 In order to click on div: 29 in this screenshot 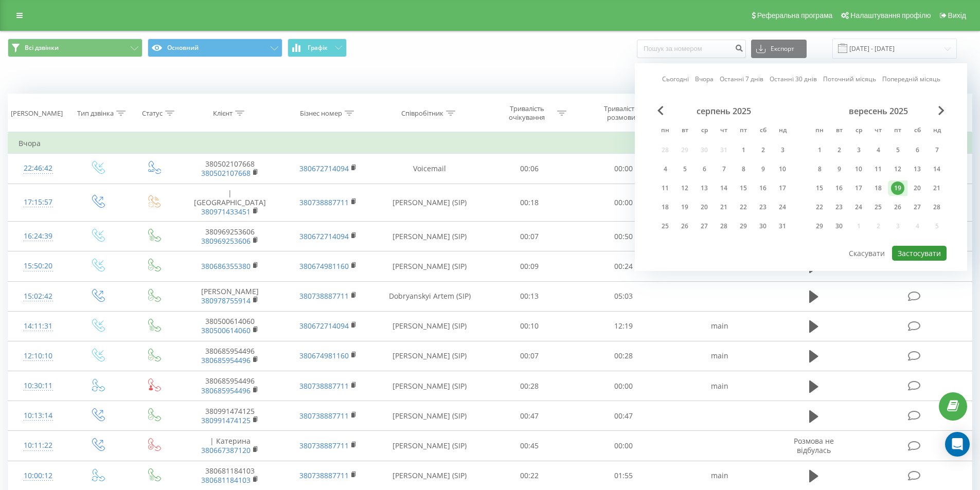, I will do `click(819, 226)`.